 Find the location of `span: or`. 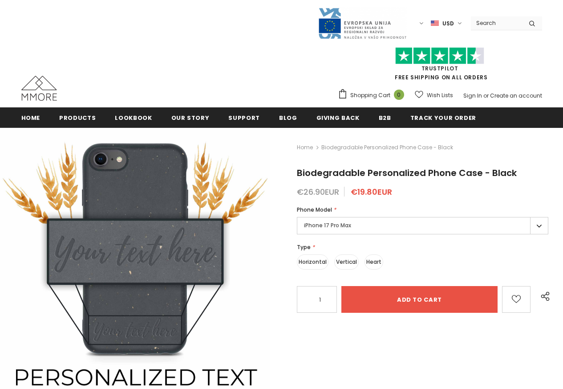

span: or is located at coordinates (486, 95).